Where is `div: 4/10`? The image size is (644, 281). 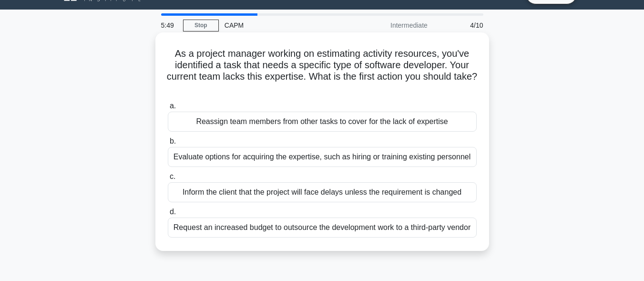 div: 4/10 is located at coordinates (461, 25).